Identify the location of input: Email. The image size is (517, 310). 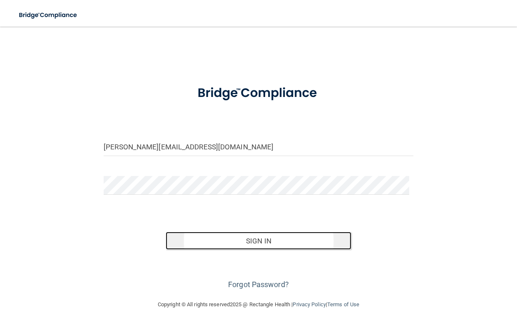
(259, 147).